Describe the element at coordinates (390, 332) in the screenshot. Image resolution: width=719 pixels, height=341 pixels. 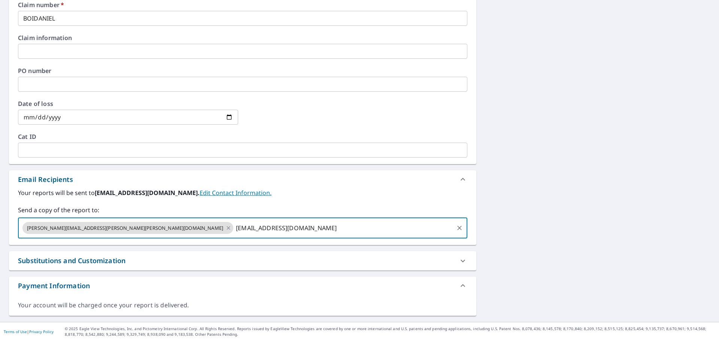
I see `p: © 2025 Eagle View Technologies, Inc. and Pictometry International Corp. All Rights Reserved. Repo...` at that location.